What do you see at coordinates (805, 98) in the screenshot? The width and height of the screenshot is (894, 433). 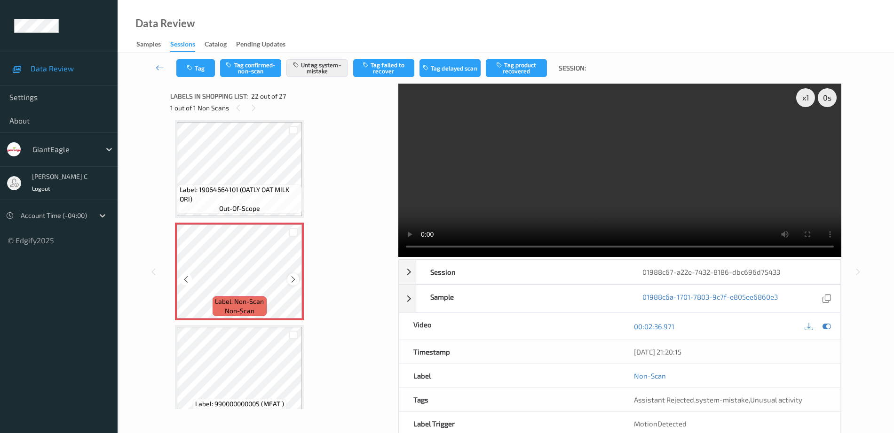 I see `div: x 1` at bounding box center [805, 98].